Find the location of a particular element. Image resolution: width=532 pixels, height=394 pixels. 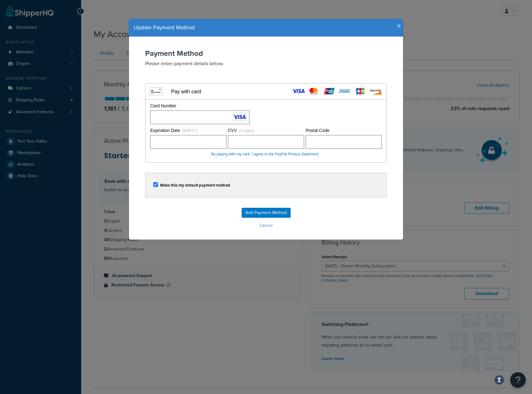

span: (MM/YY) is located at coordinates (190, 130).